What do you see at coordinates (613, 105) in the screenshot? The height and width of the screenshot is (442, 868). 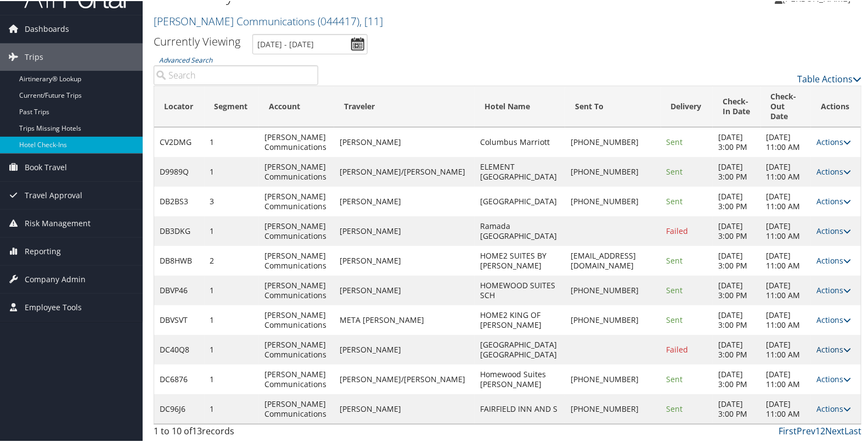 I see `th: Sent To: activate to sort column ascending` at bounding box center [613, 105].